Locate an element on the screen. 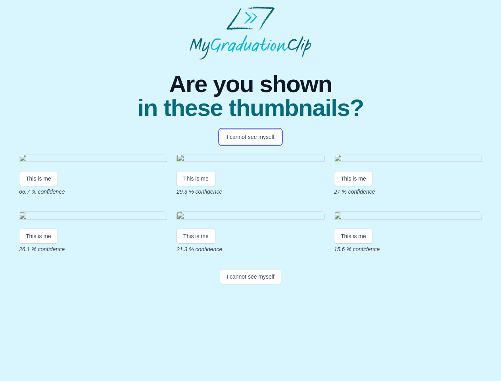 This screenshot has height=381, width=501. img: b79607e07cb5e6410d4308f581cad9b456b1c5f2.gif is located at coordinates (93, 159).